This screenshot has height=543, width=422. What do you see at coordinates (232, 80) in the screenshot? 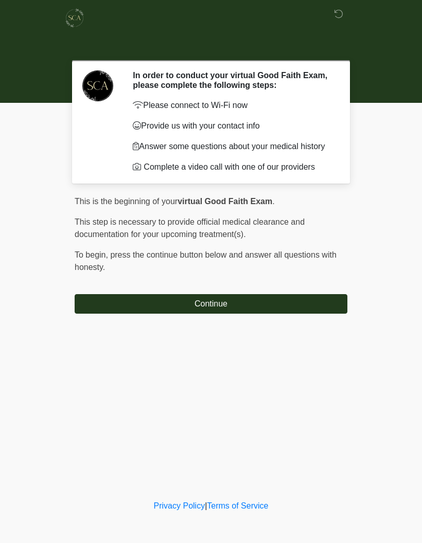
I see `h2: In order to conduct your virtual Good Faith Exam, please complete the following steps:` at bounding box center [232, 80].